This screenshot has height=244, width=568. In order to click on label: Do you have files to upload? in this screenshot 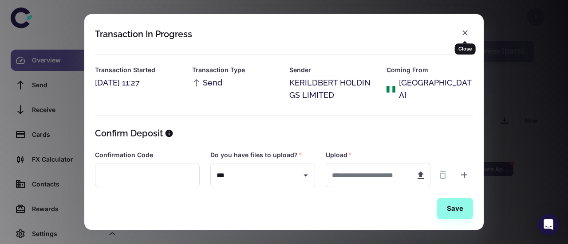, I will do `click(256, 155)`.